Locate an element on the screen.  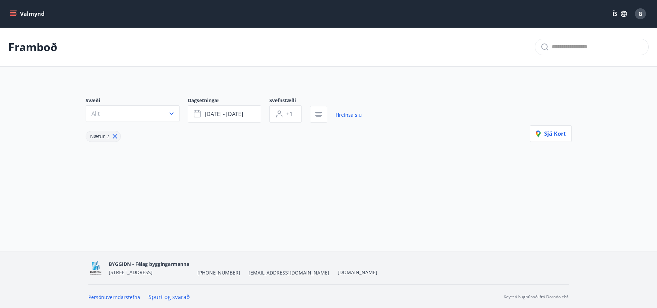
button: Allt is located at coordinates (133, 114).